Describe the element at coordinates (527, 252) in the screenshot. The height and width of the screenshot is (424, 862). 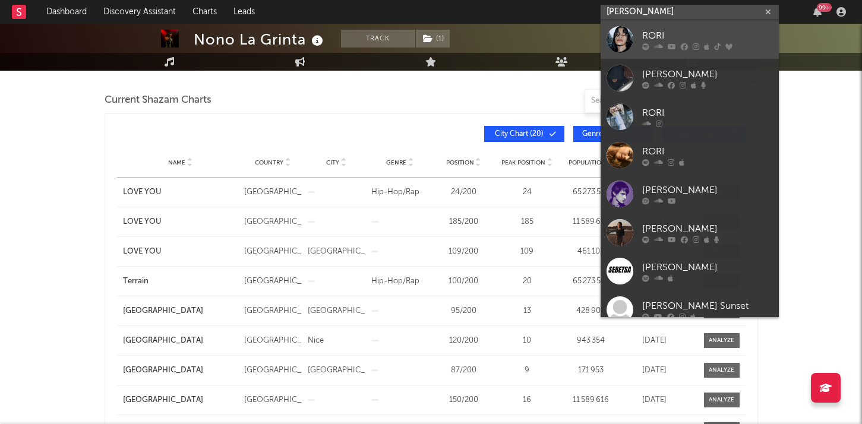
I see `div: 109` at that location.